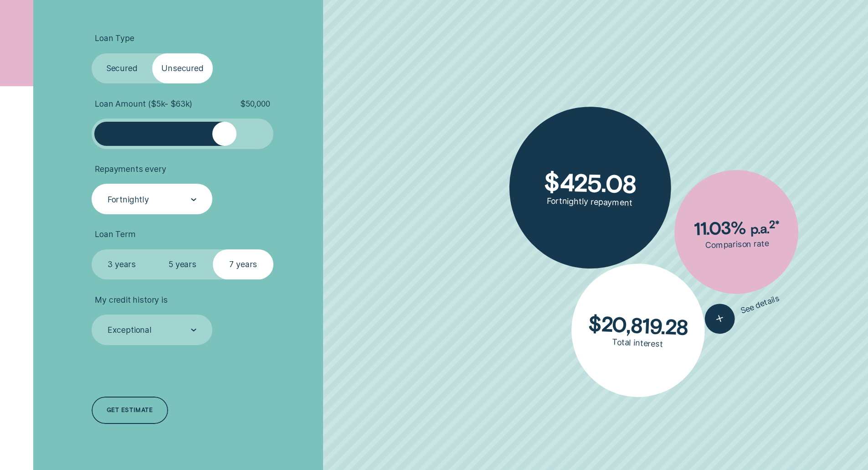 The width and height of the screenshot is (868, 470). Describe the element at coordinates (129, 330) in the screenshot. I see `div: Exceptional` at that location.